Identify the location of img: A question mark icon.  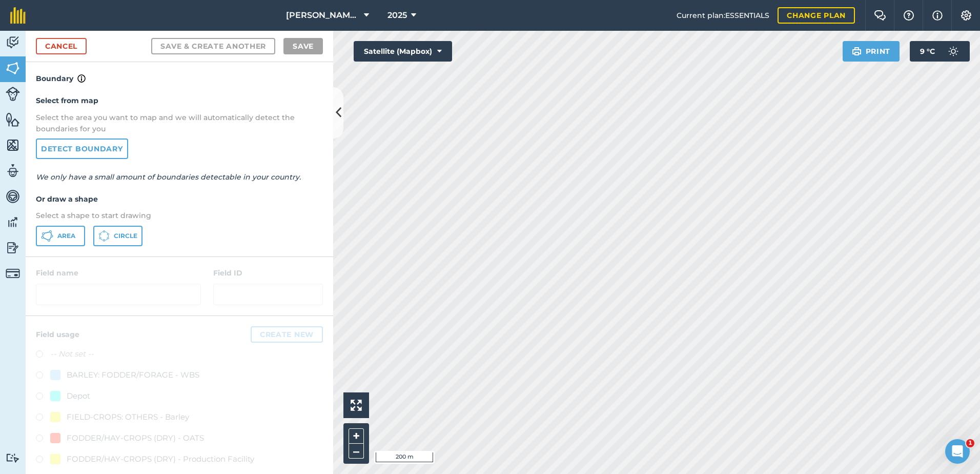
(909, 15).